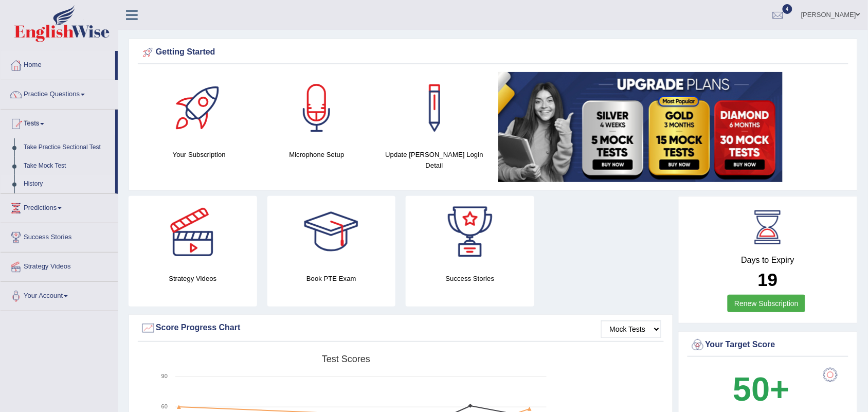 The width and height of the screenshot is (868, 412). I want to click on span: 4, so click(788, 8).